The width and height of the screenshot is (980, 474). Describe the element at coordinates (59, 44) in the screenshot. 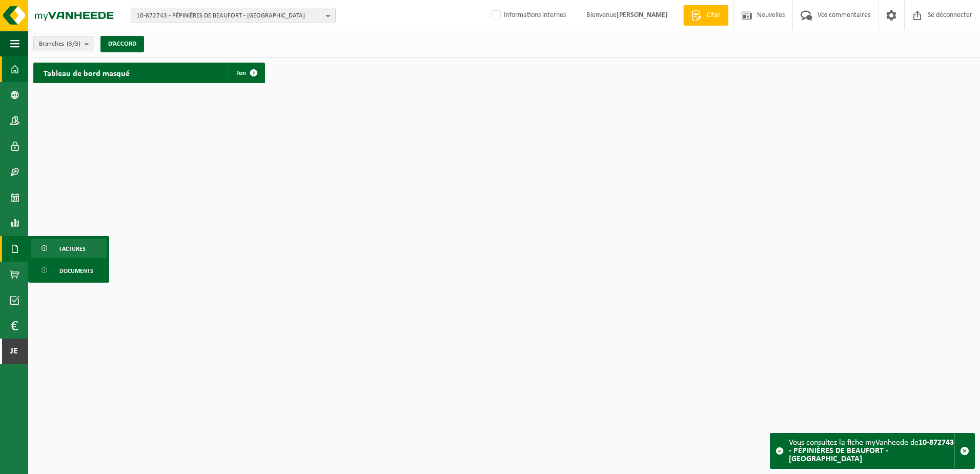

I see `span: Branches` at that location.